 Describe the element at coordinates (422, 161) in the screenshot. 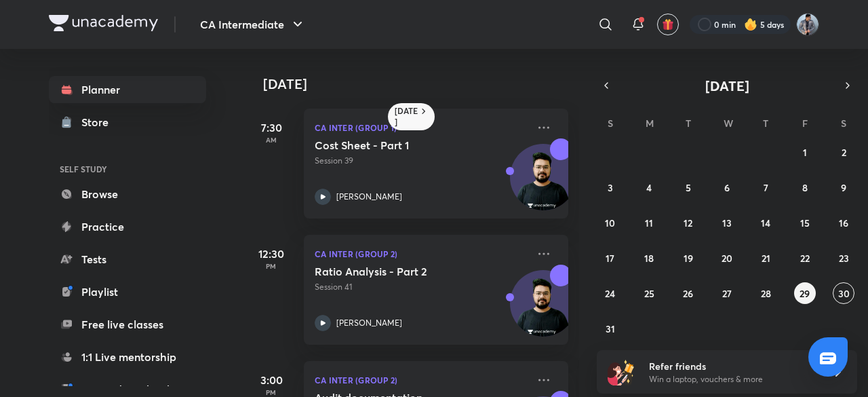

I see `p: Session 39` at that location.